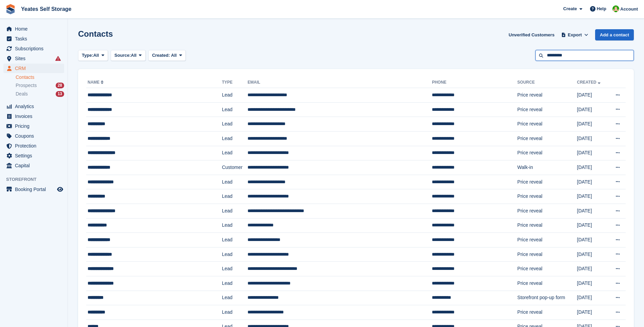  I want to click on button: Type: All, so click(93, 55).